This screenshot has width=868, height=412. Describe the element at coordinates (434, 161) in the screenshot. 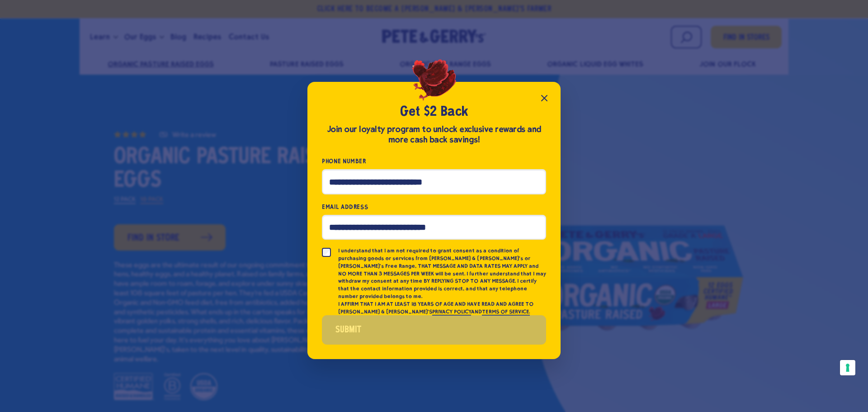

I see `label: Phone Number` at that location.